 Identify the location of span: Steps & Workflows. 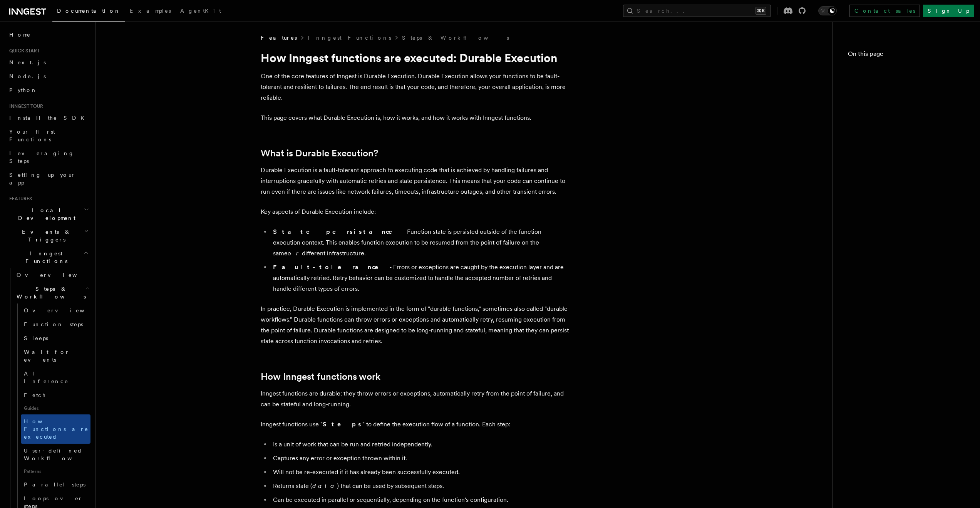
(50, 293).